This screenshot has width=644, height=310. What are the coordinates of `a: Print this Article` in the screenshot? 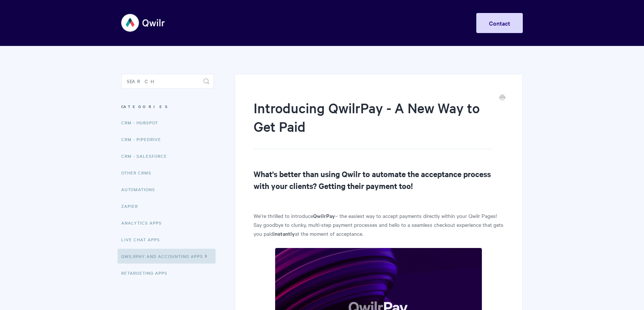 It's located at (502, 98).